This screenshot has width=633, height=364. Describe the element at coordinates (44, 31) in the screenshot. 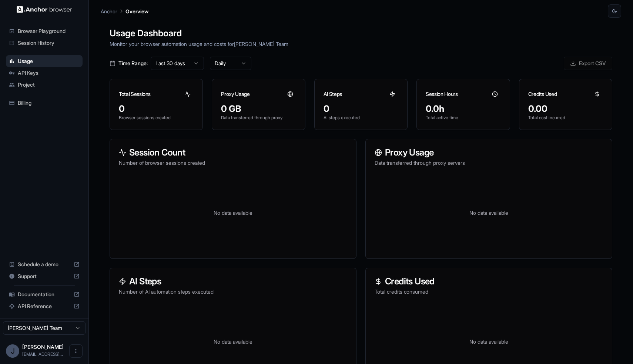

I see `div: Browser Playground` at that location.